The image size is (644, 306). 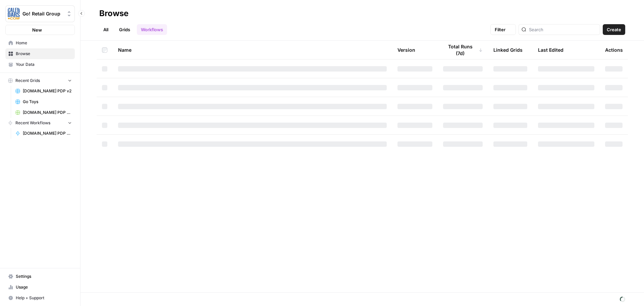 What do you see at coordinates (14, 14) in the screenshot?
I see `img: Go! Retail Group Logo` at bounding box center [14, 14].